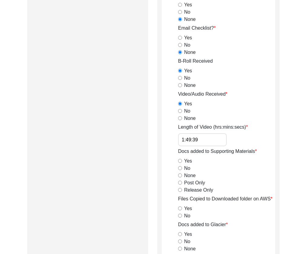 Image resolution: width=307 pixels, height=254 pixels. What do you see at coordinates (218, 151) in the screenshot?
I see `label: Docs added to Supporting Materials` at bounding box center [218, 151].